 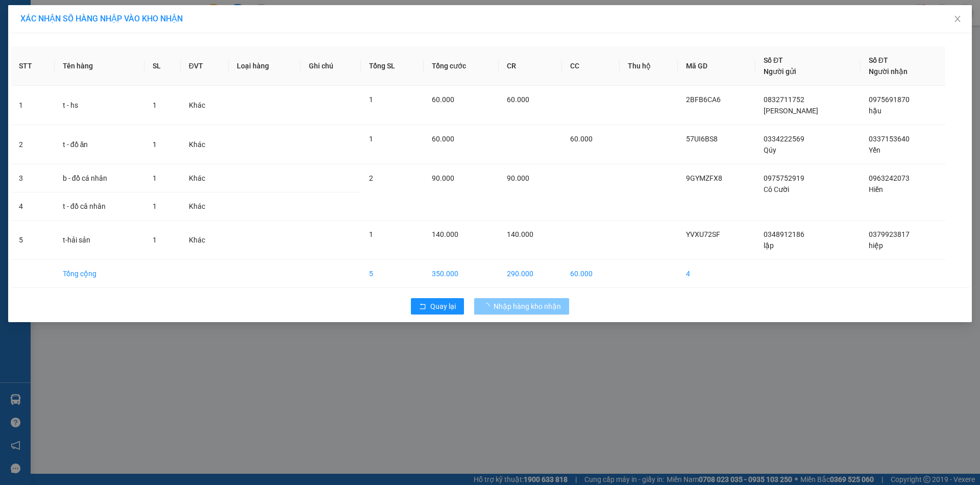 What do you see at coordinates (488, 306) in the screenshot?
I see `span: loading` at bounding box center [488, 306].